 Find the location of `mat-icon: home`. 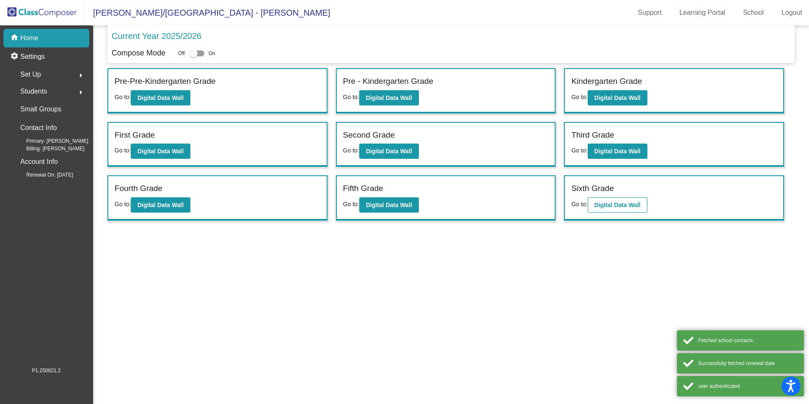

mat-icon: home is located at coordinates (15, 38).